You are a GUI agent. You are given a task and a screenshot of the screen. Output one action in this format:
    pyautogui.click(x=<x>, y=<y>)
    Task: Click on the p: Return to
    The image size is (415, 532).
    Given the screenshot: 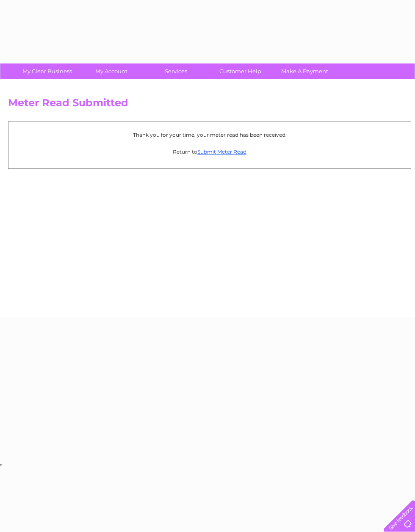 What is the action you would take?
    pyautogui.click(x=210, y=152)
    